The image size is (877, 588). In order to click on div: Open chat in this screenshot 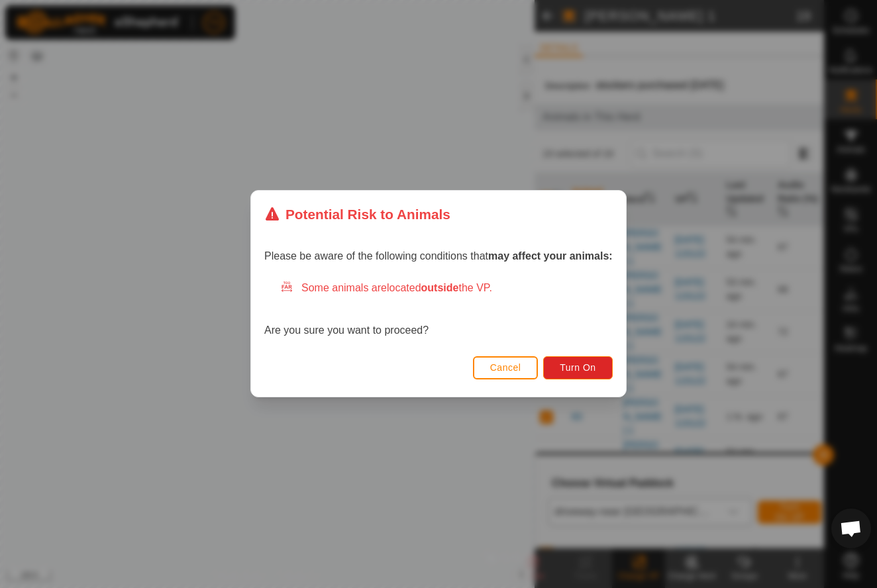, I will do `click(851, 528)`.